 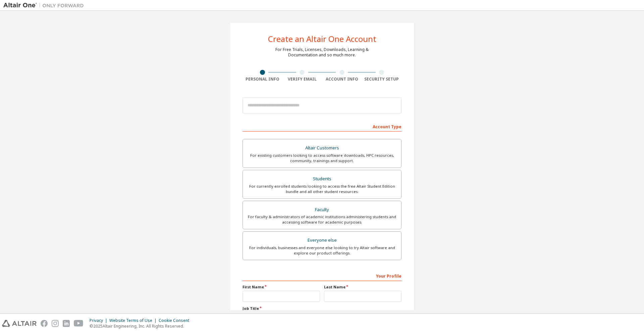 I want to click on div: Website Terms of Use, so click(x=134, y=320).